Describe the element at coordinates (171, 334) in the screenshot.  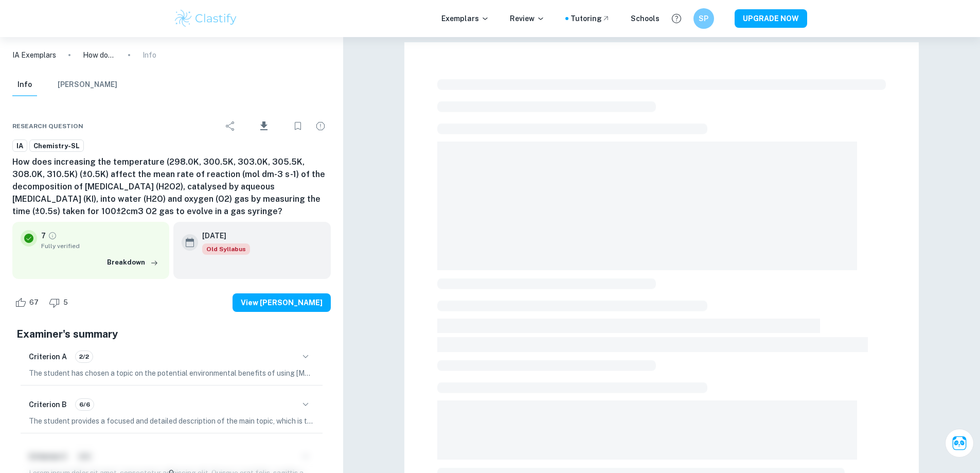
I see `h5: Examiner's summary` at that location.